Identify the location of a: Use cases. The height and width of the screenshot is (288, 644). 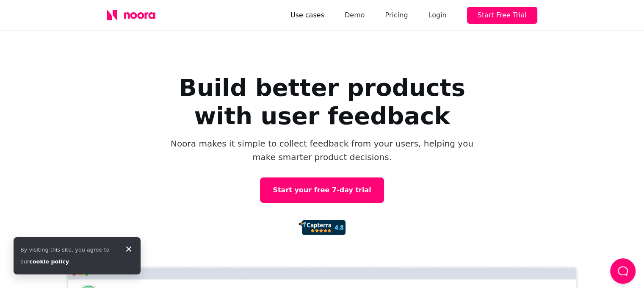
(307, 15).